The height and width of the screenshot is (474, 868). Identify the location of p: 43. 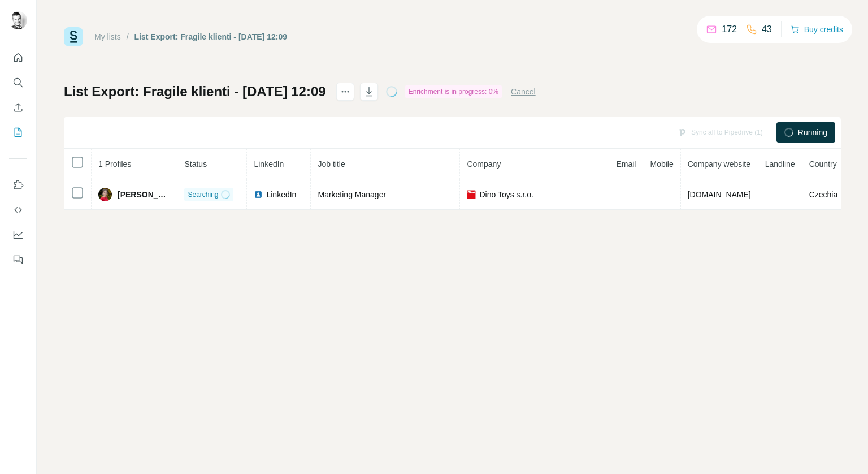
(767, 30).